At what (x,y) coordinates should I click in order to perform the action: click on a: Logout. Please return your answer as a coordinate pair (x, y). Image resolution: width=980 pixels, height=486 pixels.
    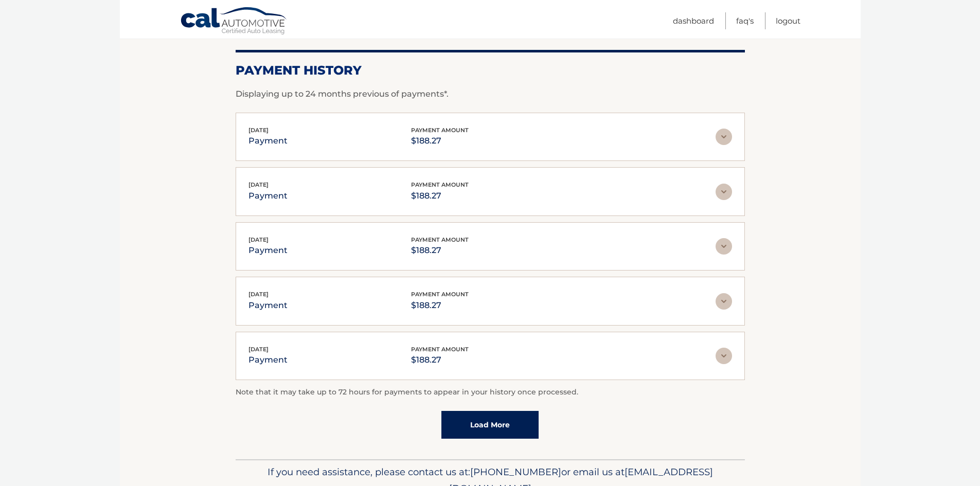
    Looking at the image, I should click on (788, 20).